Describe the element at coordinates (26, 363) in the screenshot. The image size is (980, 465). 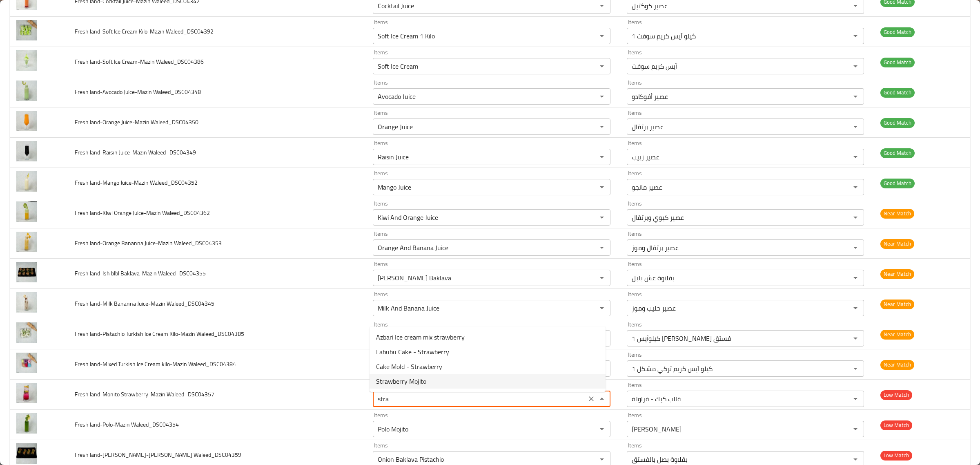
I see `img: Fresh land-Mixed Turkish Ice Cream kilo-Mazin Waleed_DSC04384` at that location.